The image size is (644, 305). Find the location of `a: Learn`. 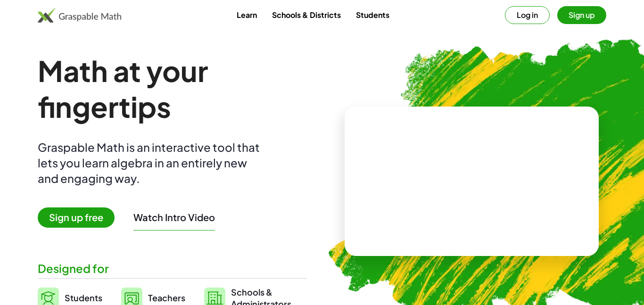

a: Learn is located at coordinates (247, 15).